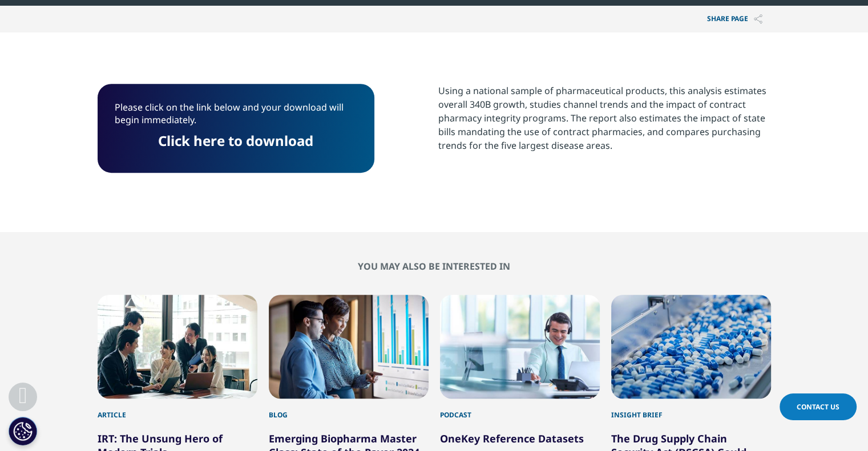 The image size is (868, 451). Describe the element at coordinates (512, 439) in the screenshot. I see `a: OneKey Reference Datasets` at that location.